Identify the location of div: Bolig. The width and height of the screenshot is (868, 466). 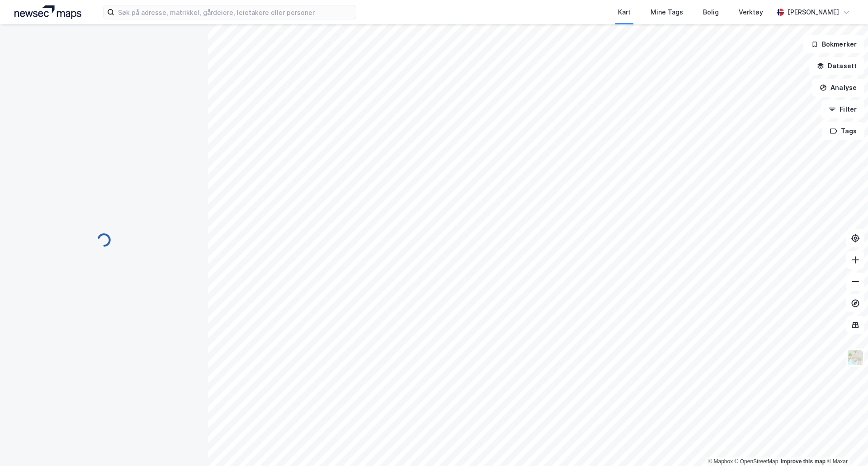
(711, 12).